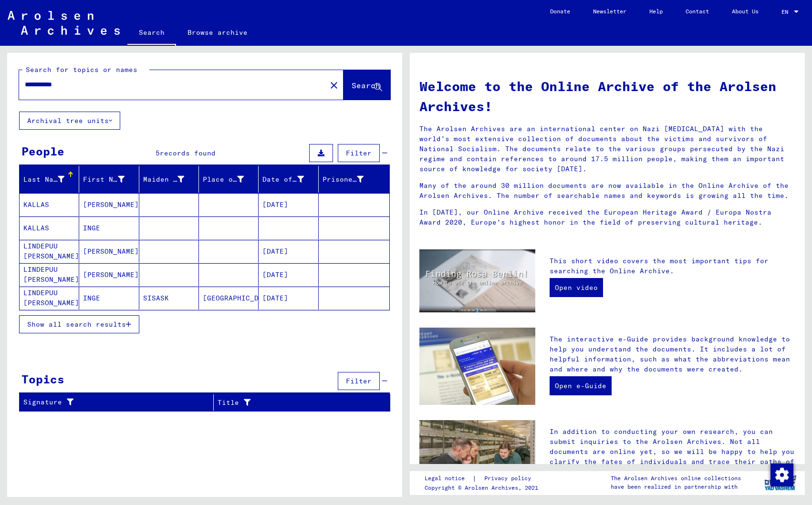 The height and width of the screenshot is (505, 812). What do you see at coordinates (782, 475) in the screenshot?
I see `img: Change consent` at bounding box center [782, 475].